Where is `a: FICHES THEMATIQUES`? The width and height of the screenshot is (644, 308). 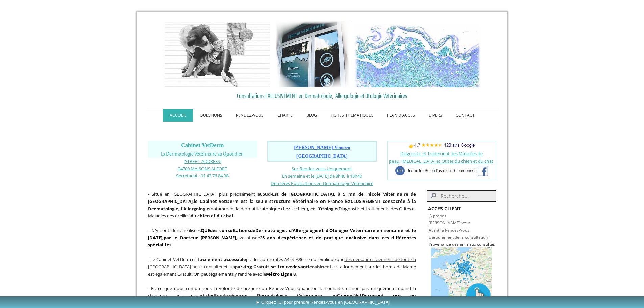 a: FICHES THEMATIQUES is located at coordinates (352, 115).